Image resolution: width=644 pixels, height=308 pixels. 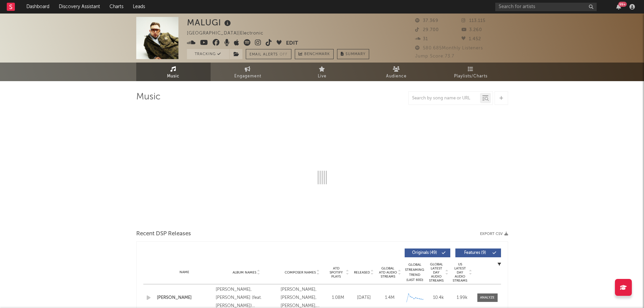 What do you see at coordinates (355, 54) in the screenshot?
I see `span: Summary` at bounding box center [355, 54].